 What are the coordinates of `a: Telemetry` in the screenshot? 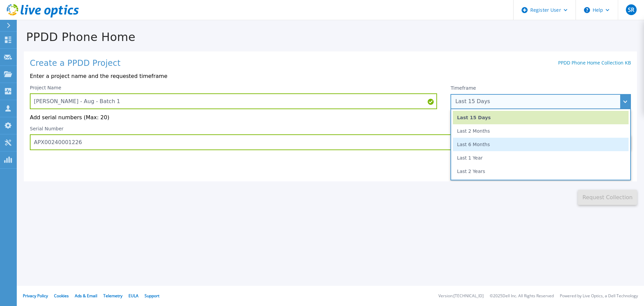 It's located at (113, 295).